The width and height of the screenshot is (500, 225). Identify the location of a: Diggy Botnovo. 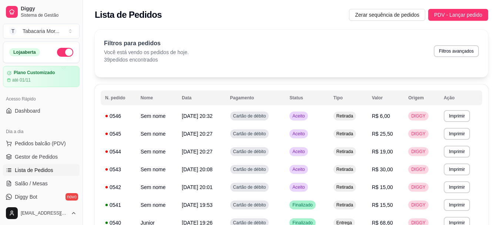
(41, 197).